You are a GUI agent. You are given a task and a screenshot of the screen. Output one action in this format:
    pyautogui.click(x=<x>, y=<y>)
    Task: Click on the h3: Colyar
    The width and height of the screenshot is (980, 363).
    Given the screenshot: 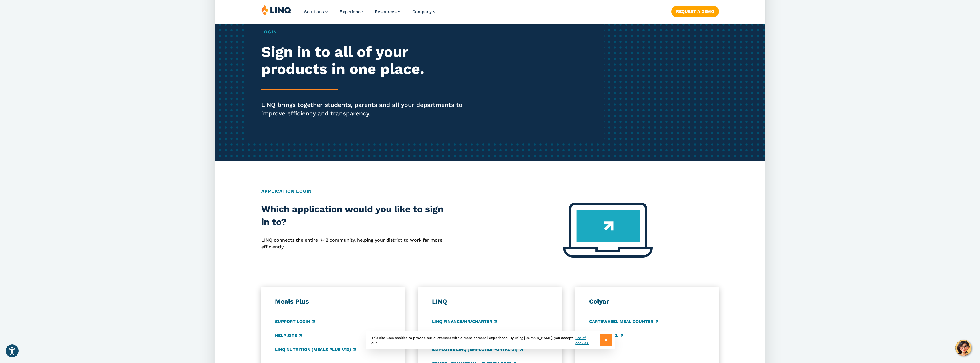 What is the action you would take?
    pyautogui.click(x=646, y=302)
    